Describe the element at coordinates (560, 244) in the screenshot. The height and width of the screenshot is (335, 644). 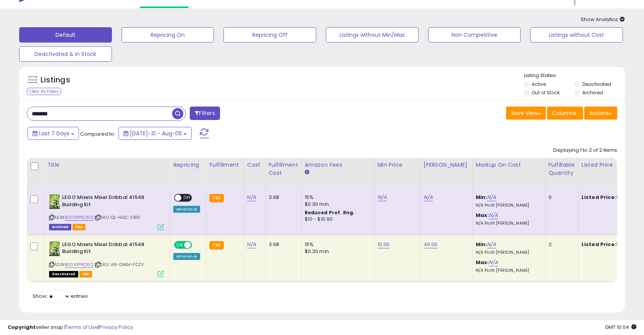
I see `div: 2` at that location.